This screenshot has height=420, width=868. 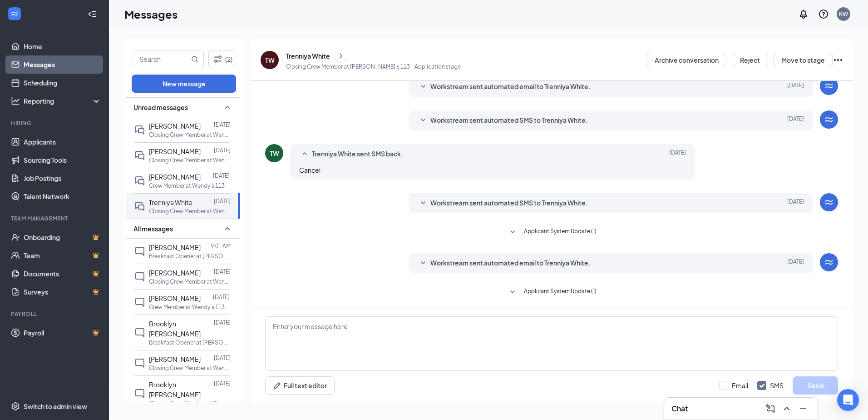 I want to click on div: TW, so click(x=269, y=60).